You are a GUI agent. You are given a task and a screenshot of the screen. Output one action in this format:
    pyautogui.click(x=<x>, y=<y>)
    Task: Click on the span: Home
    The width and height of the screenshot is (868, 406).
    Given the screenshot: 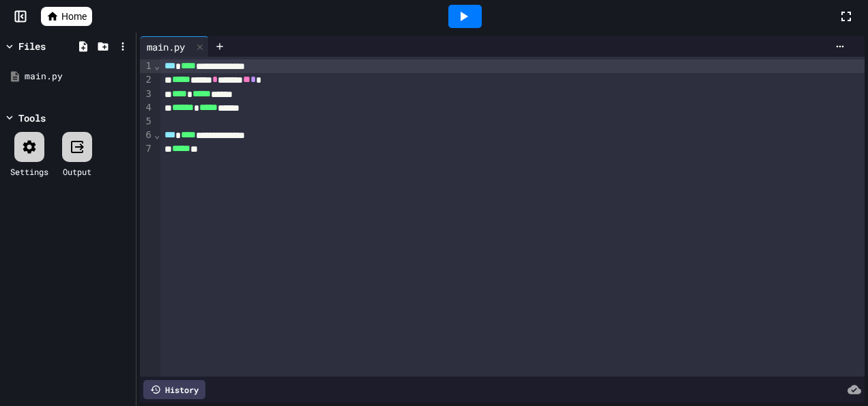 What is the action you would take?
    pyautogui.click(x=73, y=17)
    